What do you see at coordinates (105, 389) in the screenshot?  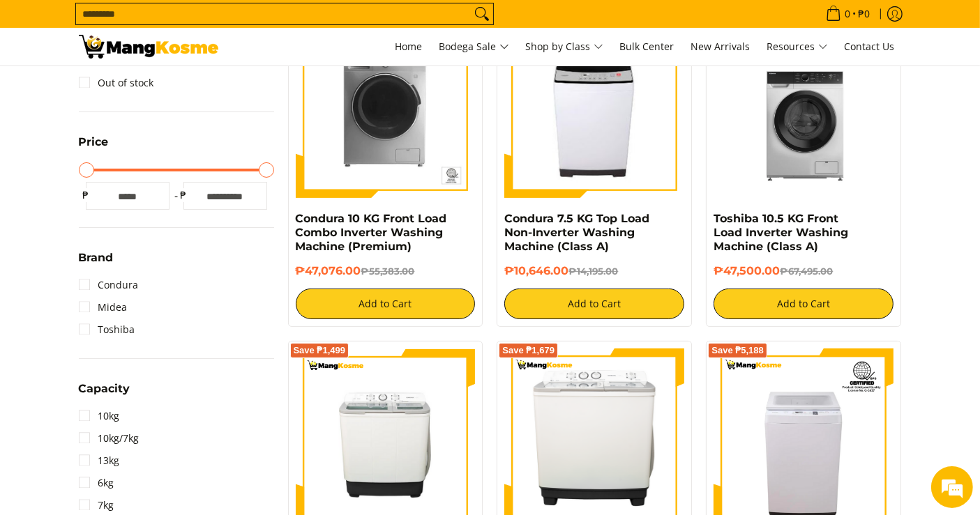 I see `span: Capacity` at bounding box center [105, 389].